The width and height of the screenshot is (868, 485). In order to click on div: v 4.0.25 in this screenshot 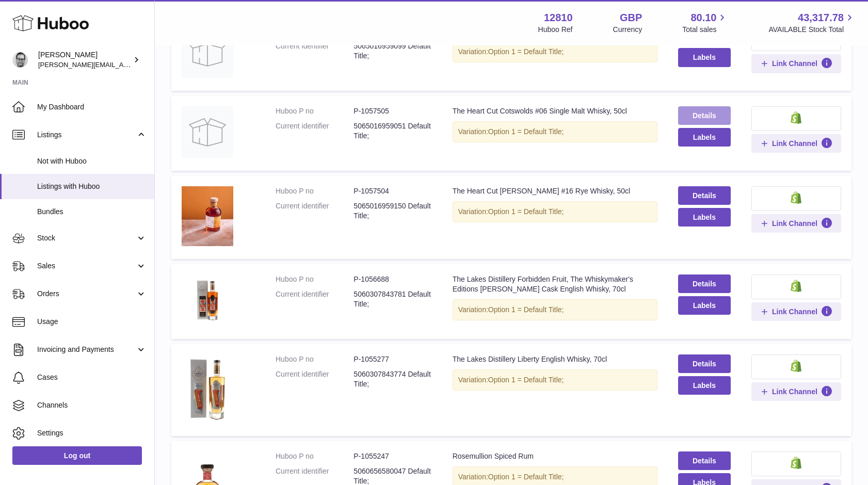, I will do `click(40, 21)`.